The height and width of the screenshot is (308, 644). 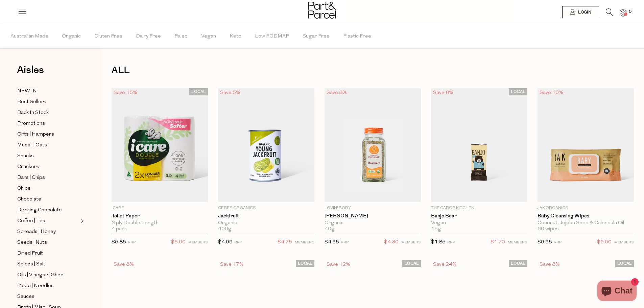 I want to click on p: Lovin' Body, so click(x=373, y=208).